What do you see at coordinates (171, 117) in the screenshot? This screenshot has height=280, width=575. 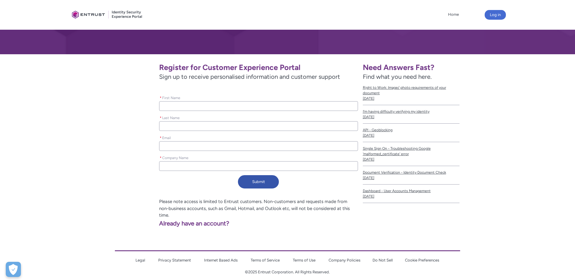 I see `label: Last Name` at bounding box center [171, 117].